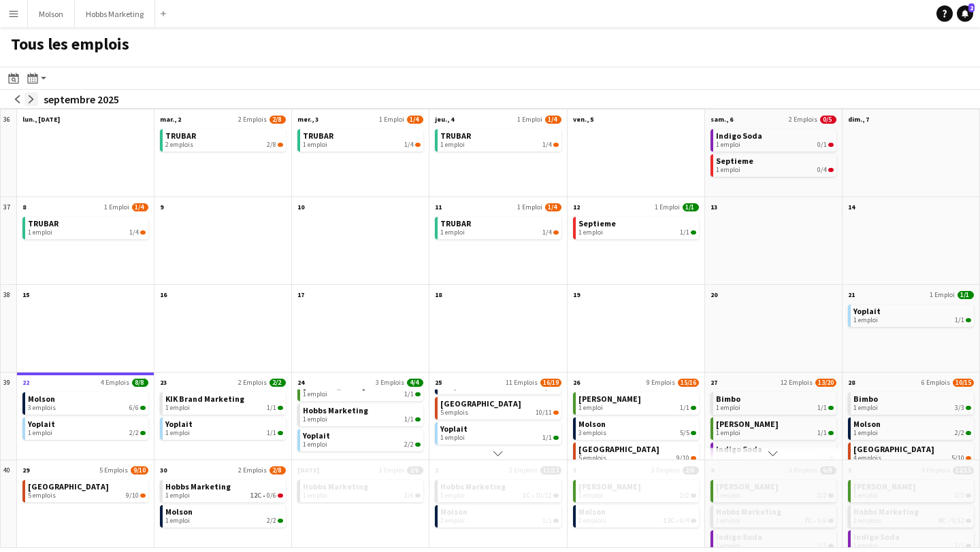 Image resolution: width=980 pixels, height=552 pixels. Describe the element at coordinates (866, 399) in the screenshot. I see `span: Bimbo` at that location.